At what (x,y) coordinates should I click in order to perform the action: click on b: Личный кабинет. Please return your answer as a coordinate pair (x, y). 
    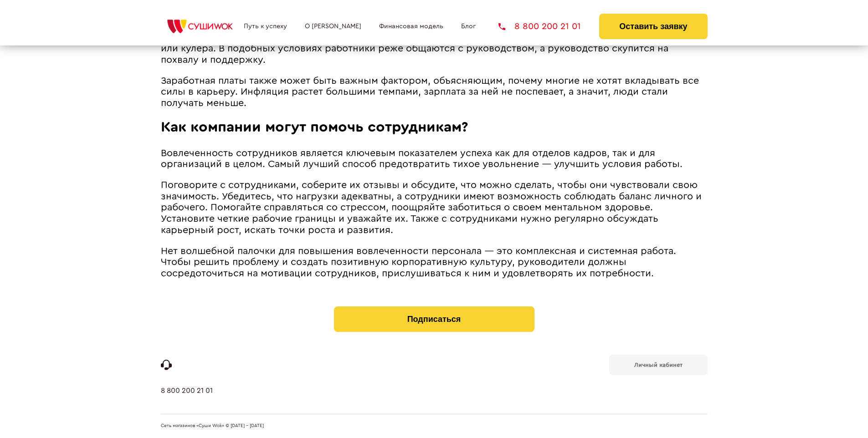
    Looking at the image, I should click on (658, 365).